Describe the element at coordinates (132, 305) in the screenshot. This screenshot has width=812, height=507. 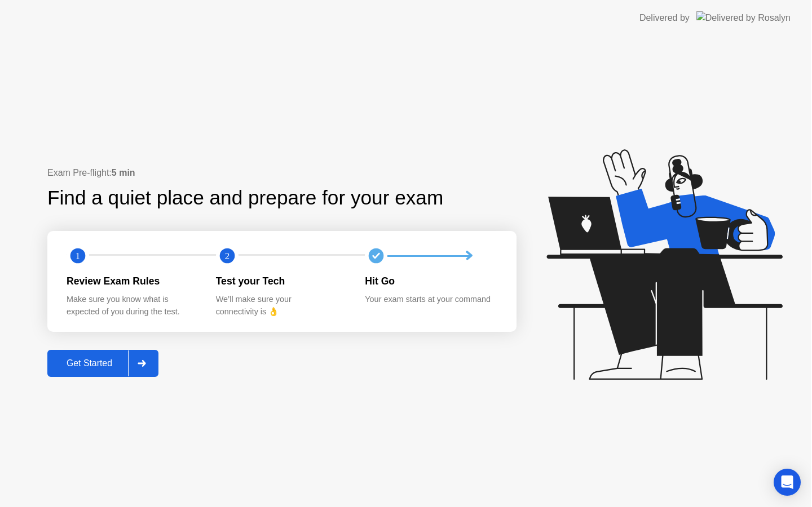
I see `div: Make sure you know what is expected of you during the test.` at that location.